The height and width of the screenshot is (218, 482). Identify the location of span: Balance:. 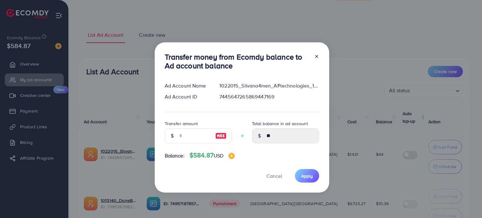
(174, 156).